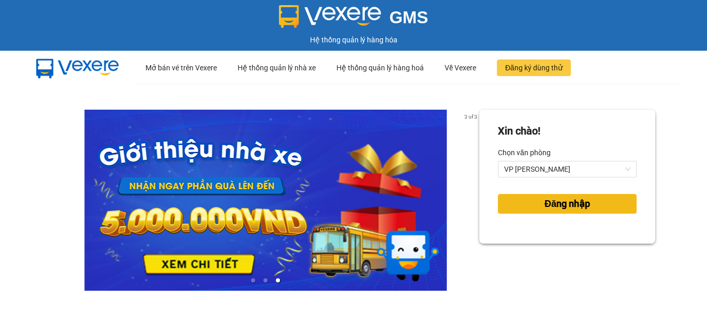 This screenshot has width=707, height=314. I want to click on img: mbUUG5Q.png, so click(78, 68).